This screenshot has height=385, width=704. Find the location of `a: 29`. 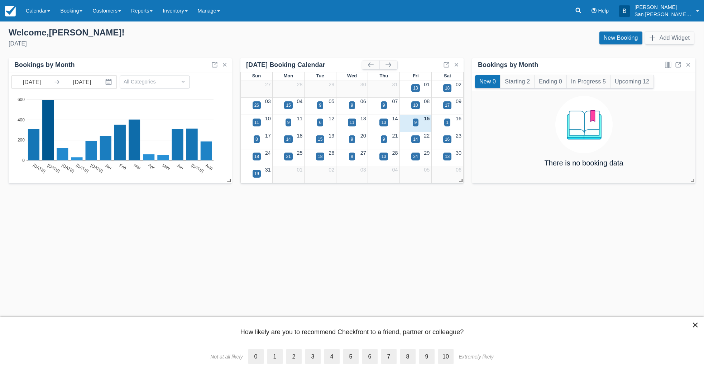

a: 29 is located at coordinates (427, 153).